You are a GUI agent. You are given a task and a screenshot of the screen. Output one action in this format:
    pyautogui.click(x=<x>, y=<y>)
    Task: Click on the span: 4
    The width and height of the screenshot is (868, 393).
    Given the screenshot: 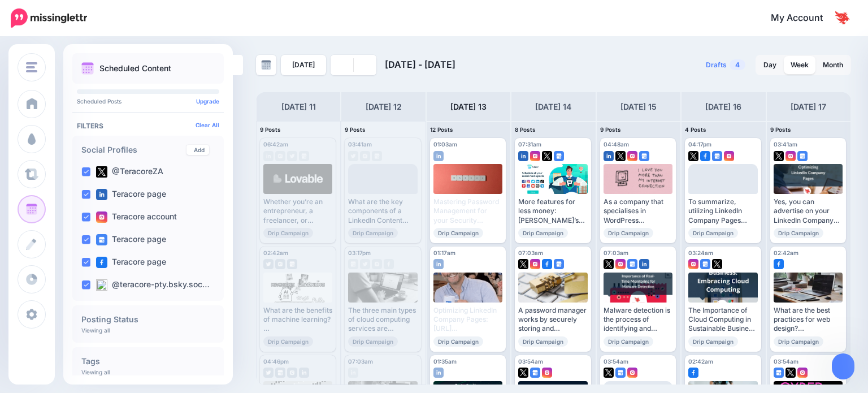 What is the action you would take?
    pyautogui.click(x=737, y=64)
    